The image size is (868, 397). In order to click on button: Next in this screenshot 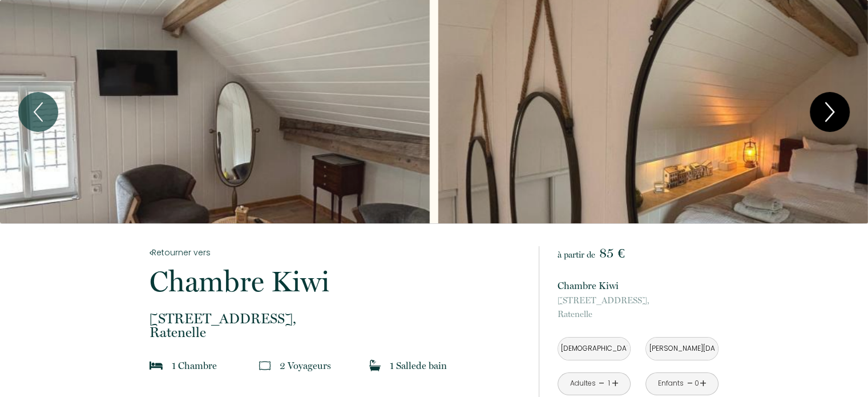, I will do `click(830, 112)`.